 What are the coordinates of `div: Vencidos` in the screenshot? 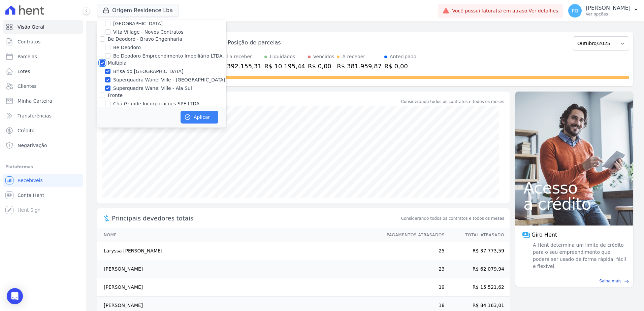 It's located at (323, 57).